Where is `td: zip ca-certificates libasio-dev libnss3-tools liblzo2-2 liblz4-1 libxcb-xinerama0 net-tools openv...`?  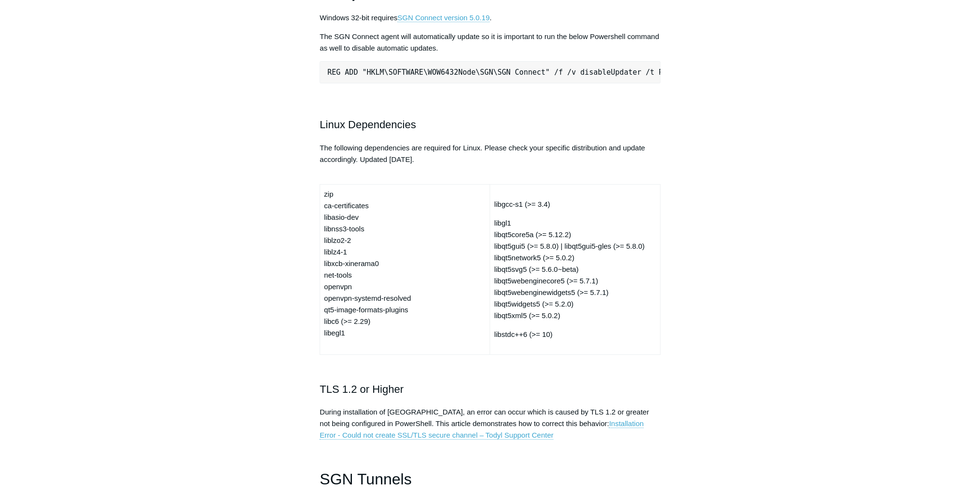 td: zip ca-certificates libasio-dev libnss3-tools liblzo2-2 liblz4-1 libxcb-xinerama0 net-tools openv... is located at coordinates (406, 269).